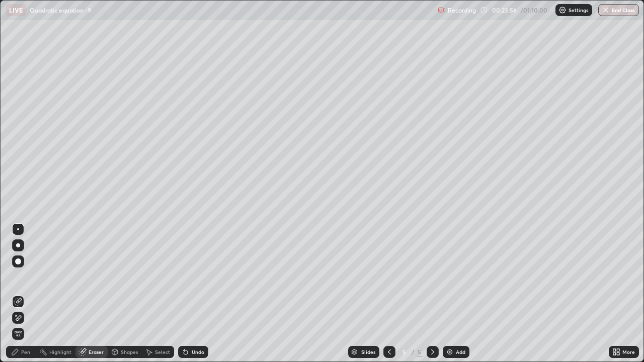 Image resolution: width=644 pixels, height=362 pixels. I want to click on div: Slides, so click(368, 351).